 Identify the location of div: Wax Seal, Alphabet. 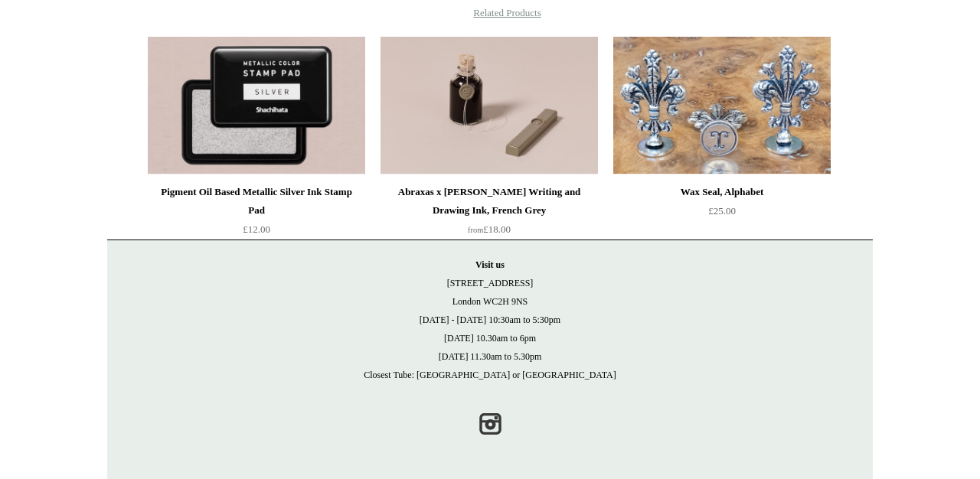
(722, 192).